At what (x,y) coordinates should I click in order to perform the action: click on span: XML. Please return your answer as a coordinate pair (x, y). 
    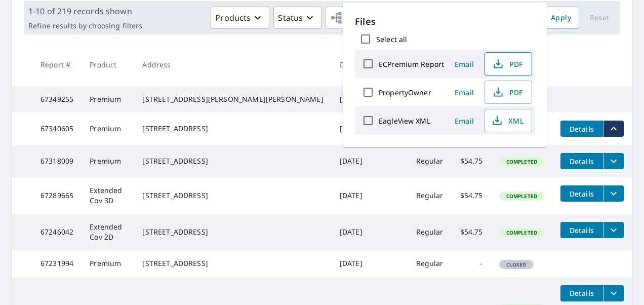
    Looking at the image, I should click on (507, 121).